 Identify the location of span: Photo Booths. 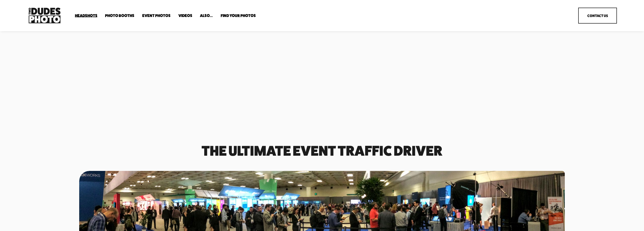
(120, 16).